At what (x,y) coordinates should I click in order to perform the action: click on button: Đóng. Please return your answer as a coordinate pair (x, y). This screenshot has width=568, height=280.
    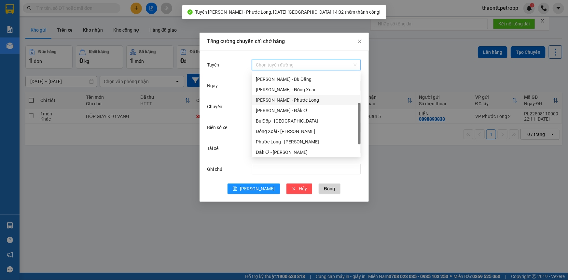
    Looking at the image, I should click on (329, 188).